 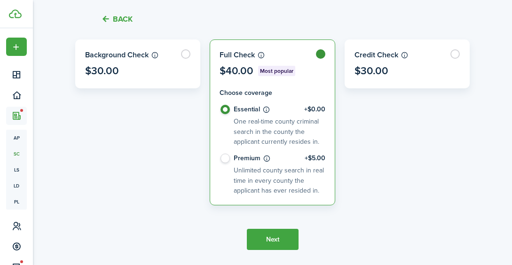 I want to click on card-package-label: Credit Check, so click(x=407, y=55).